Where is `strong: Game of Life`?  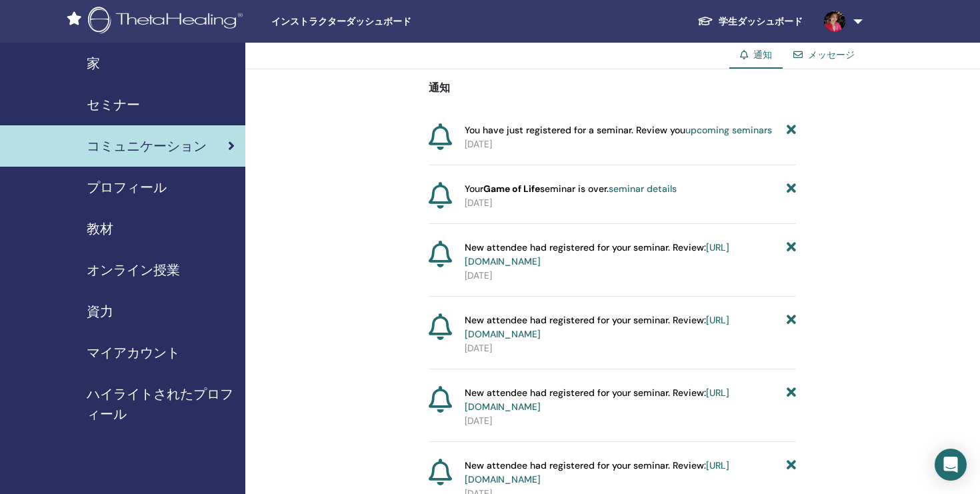 strong: Game of Life is located at coordinates (512, 189).